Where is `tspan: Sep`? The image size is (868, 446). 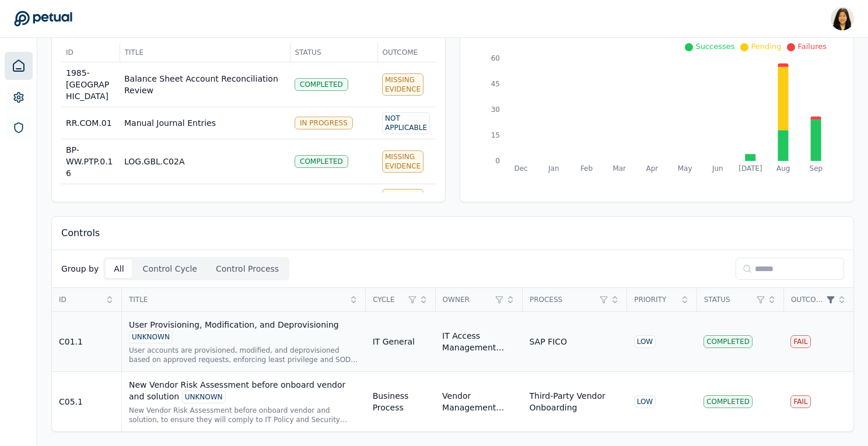 tspan: Sep is located at coordinates (816, 169).